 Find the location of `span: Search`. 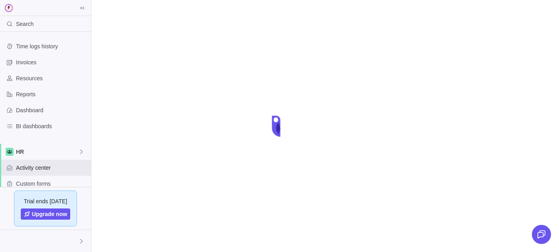

span: Search is located at coordinates (25, 24).